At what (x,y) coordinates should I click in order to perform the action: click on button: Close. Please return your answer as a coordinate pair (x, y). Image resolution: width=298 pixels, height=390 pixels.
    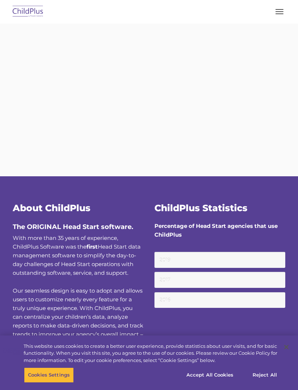
    Looking at the image, I should click on (286, 347).